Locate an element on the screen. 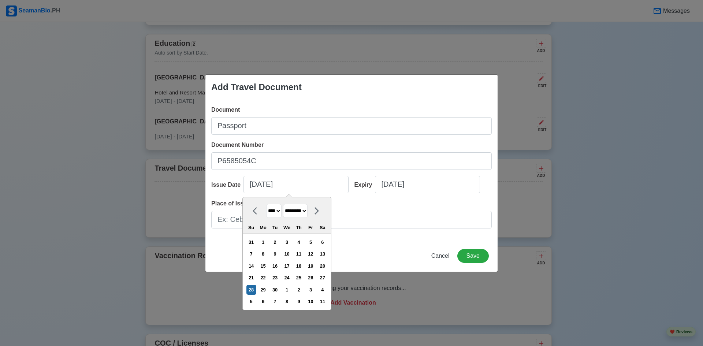  span: Cancel is located at coordinates (440, 255).